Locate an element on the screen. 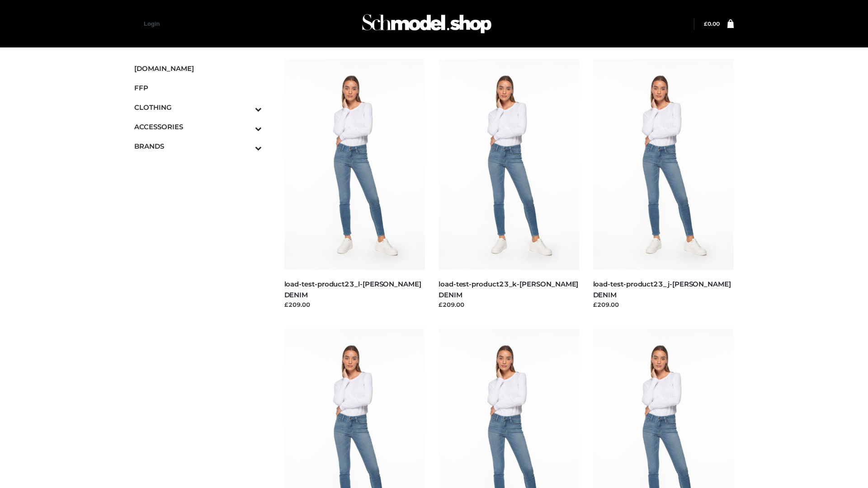 This screenshot has height=488, width=868. a: BRANDSToggle Submenu is located at coordinates (198, 146).